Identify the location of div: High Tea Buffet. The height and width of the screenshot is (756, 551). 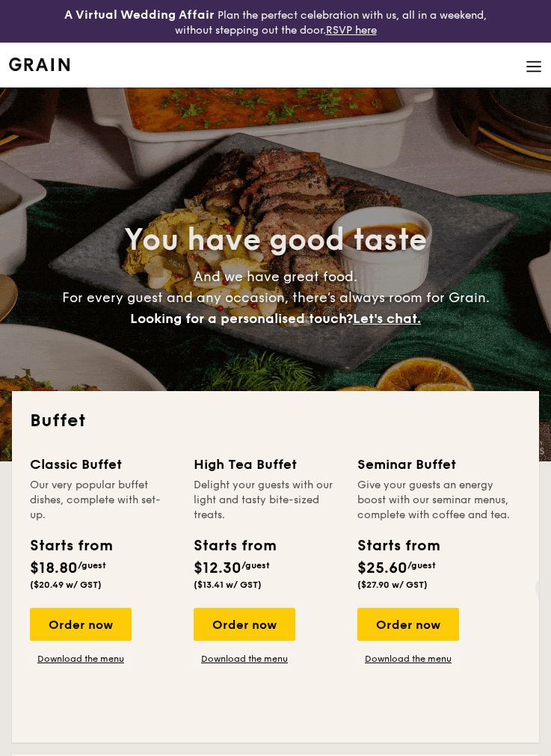
(267, 464).